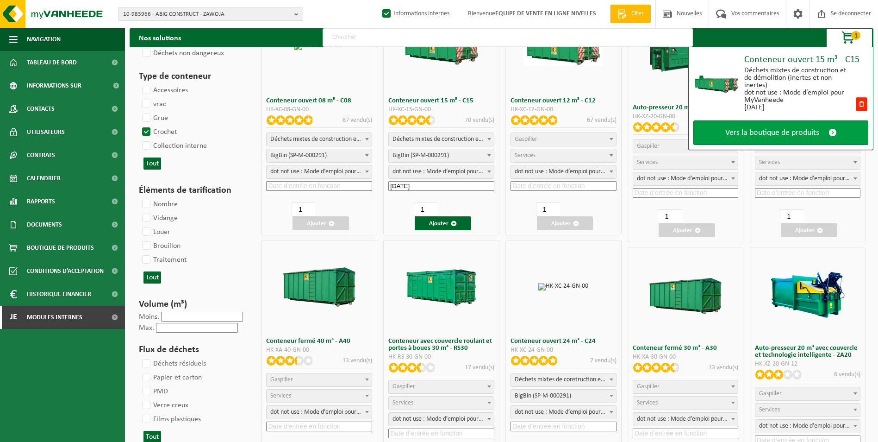 This screenshot has width=878, height=442. What do you see at coordinates (52, 63) in the screenshot?
I see `span: Tableau de bord` at bounding box center [52, 63].